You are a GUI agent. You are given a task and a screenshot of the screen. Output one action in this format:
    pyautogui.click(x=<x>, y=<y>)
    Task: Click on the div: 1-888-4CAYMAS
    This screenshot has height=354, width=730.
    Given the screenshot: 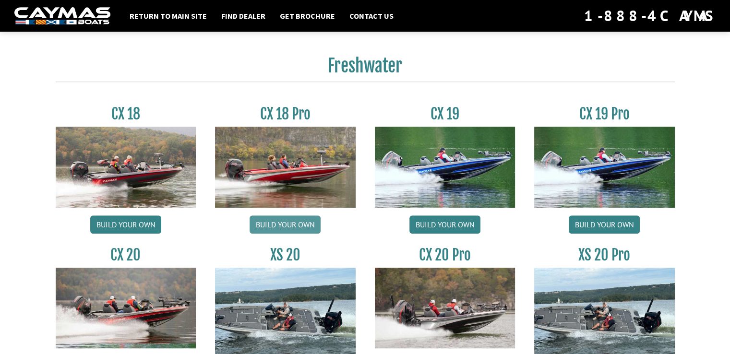 What is the action you would take?
    pyautogui.click(x=650, y=16)
    